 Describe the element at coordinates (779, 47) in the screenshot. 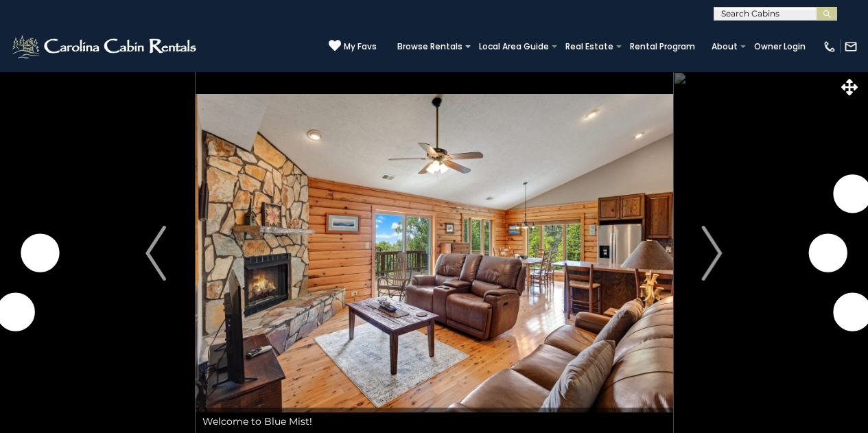

I see `a: Owner Login` at that location.